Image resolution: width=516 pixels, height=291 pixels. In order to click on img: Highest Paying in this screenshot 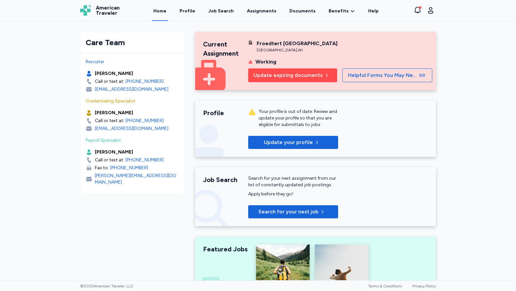, I will do `click(283, 262)`.